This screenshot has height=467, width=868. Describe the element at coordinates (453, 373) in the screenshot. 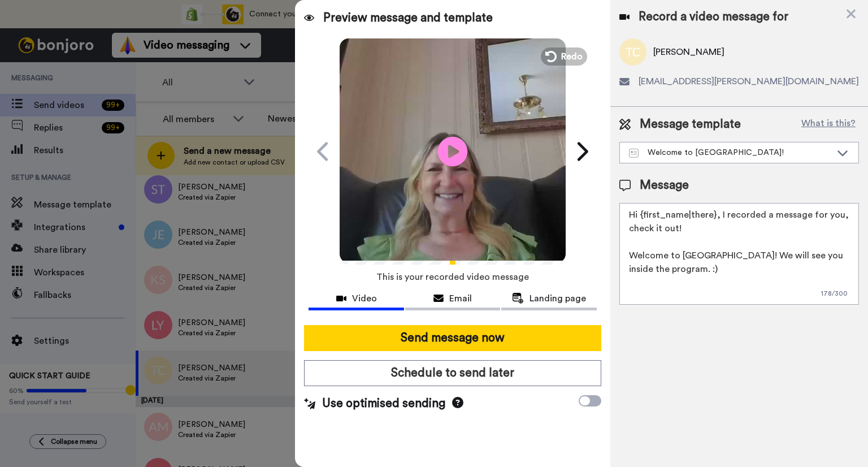

I see `button: Schedule to send later` at that location.